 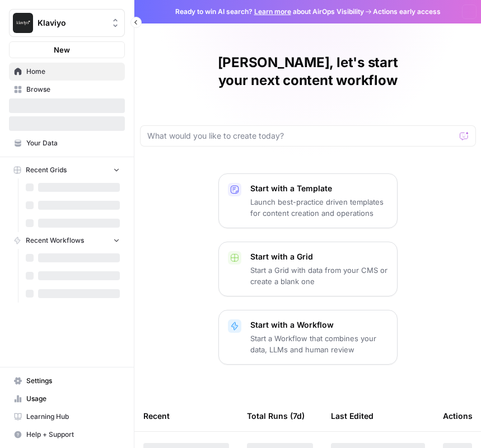 I want to click on input: What would you like to create today?, so click(x=301, y=136).